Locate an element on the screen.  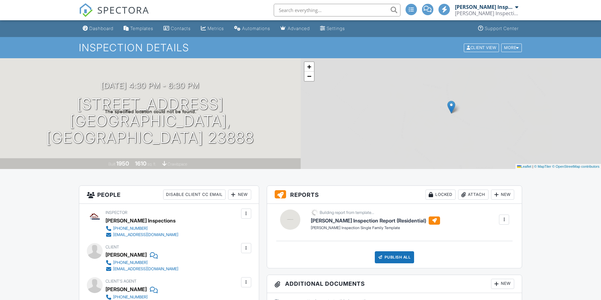
h3: Additional Documents is located at coordinates (394, 284).